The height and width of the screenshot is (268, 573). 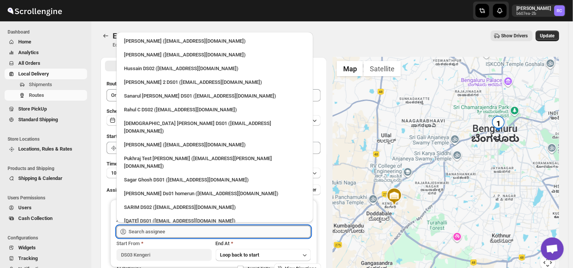 What do you see at coordinates (534, 14) in the screenshot?
I see `p: b607ea-2b` at bounding box center [534, 14].